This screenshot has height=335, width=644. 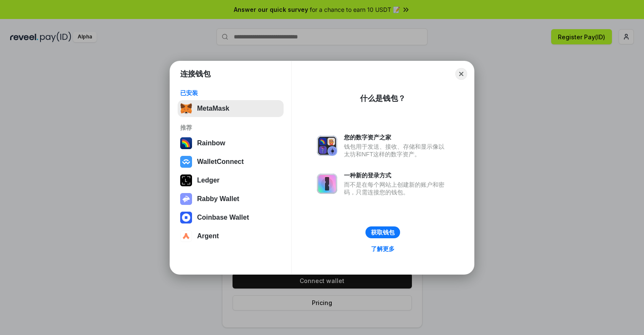 I want to click on div: 推荐, so click(x=231, y=128).